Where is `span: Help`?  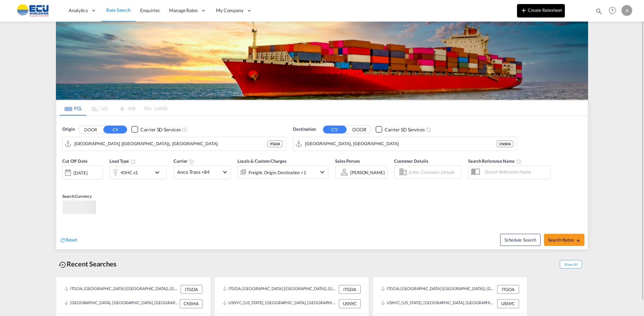 span: Help is located at coordinates (613, 10).